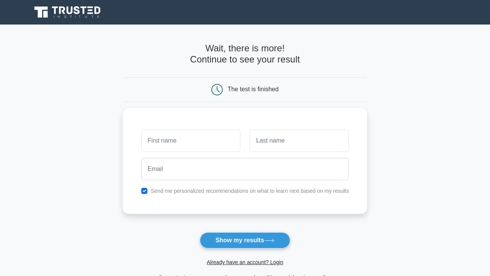 The width and height of the screenshot is (490, 276). What do you see at coordinates (245, 240) in the screenshot?
I see `button: Show my results` at bounding box center [245, 240].